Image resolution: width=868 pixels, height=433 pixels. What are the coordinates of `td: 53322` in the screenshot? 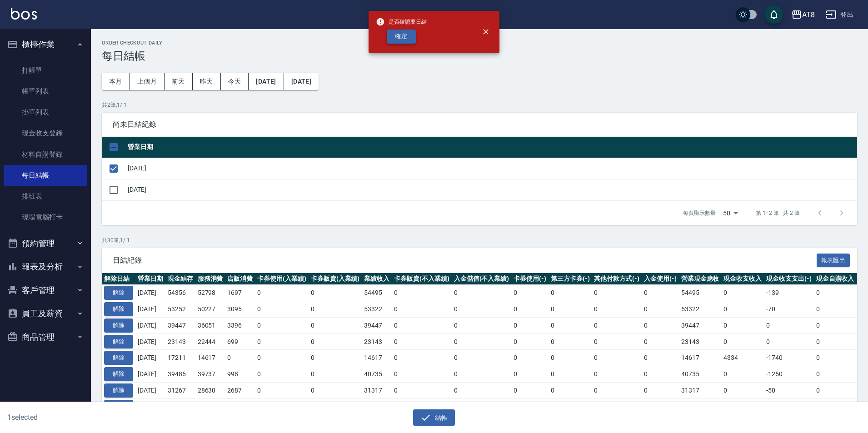 It's located at (700, 309).